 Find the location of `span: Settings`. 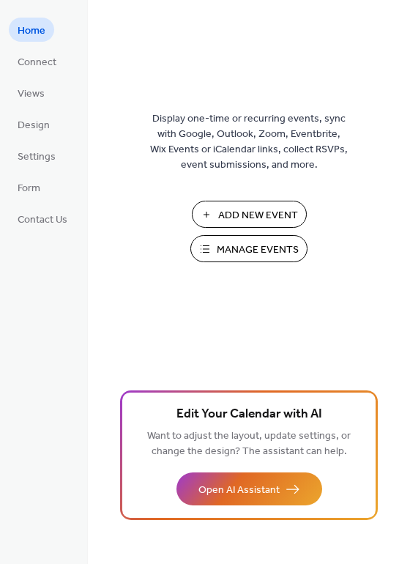

span: Settings is located at coordinates (37, 157).